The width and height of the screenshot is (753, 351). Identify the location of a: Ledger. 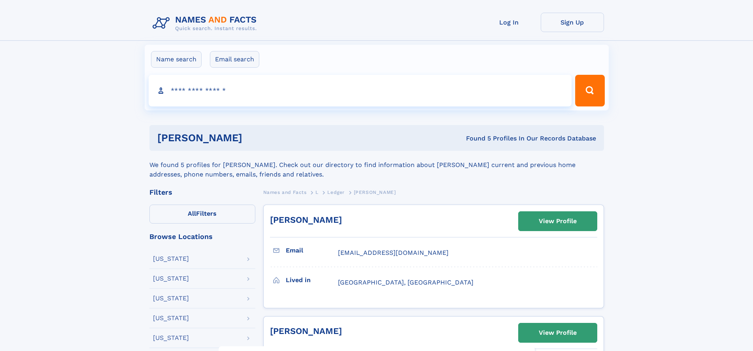
(336, 192).